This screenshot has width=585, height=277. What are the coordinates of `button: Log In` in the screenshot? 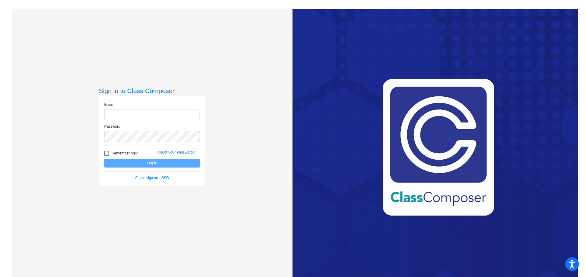 It's located at (152, 163).